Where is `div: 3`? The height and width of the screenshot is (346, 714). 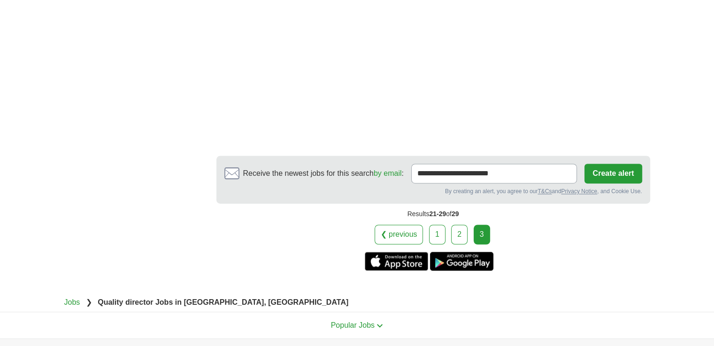
div: 3 is located at coordinates (482, 235).